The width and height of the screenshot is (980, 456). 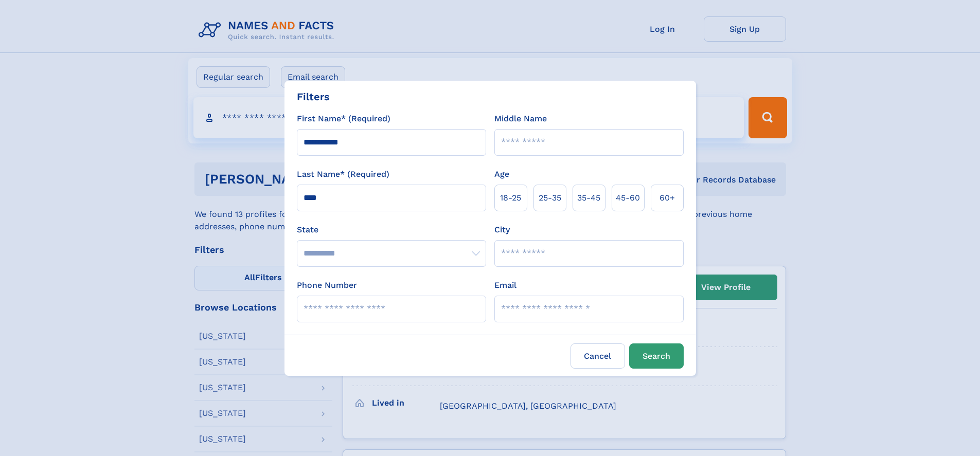 What do you see at coordinates (502, 175) in the screenshot?
I see `label: Age` at bounding box center [502, 175].